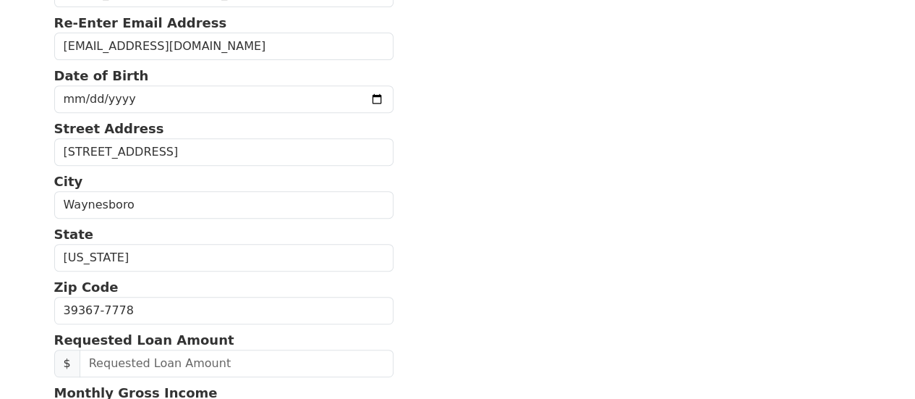 This screenshot has width=915, height=399. I want to click on strong: Date of Birth, so click(101, 75).